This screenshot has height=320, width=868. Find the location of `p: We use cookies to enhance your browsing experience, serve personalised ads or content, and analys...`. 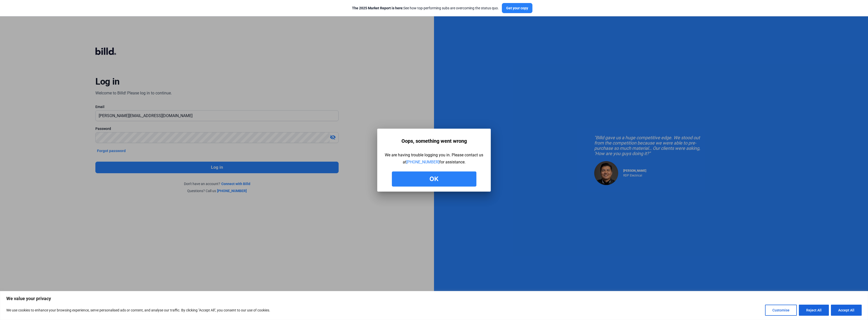

p: We use cookies to enhance your browsing experience, serve personalised ads or content, and analys... is located at coordinates (138, 310).